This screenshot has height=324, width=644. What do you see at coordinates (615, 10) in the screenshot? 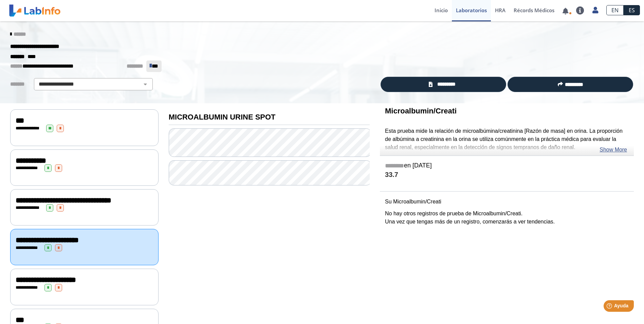
I see `a: EN` at bounding box center [615, 10].